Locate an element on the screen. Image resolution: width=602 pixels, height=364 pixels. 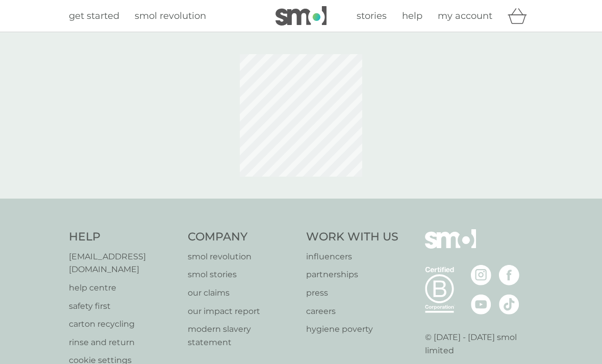
a: my account is located at coordinates (464, 16).